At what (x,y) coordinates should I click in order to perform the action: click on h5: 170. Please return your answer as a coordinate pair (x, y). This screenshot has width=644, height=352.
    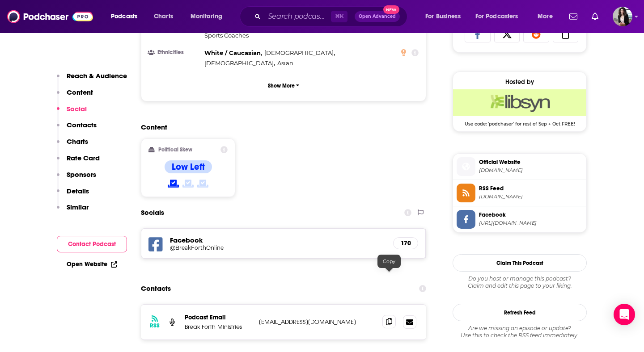
    Looking at the image, I should click on (405, 243).